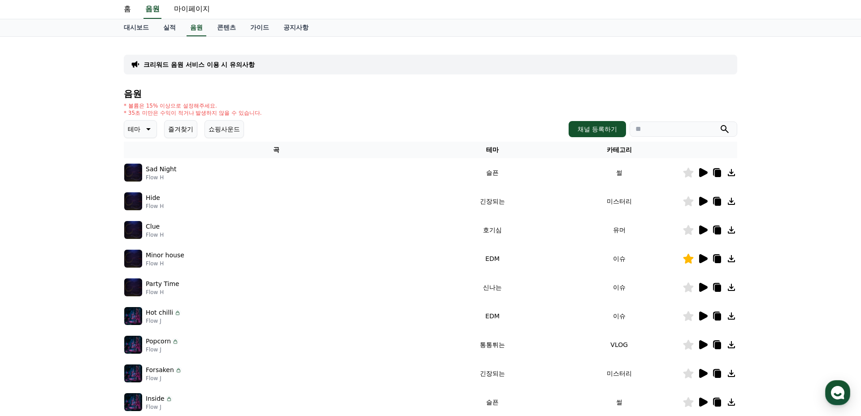 The image size is (861, 416). Describe the element at coordinates (31, 296) in the screenshot. I see `a: 홈` at that location.